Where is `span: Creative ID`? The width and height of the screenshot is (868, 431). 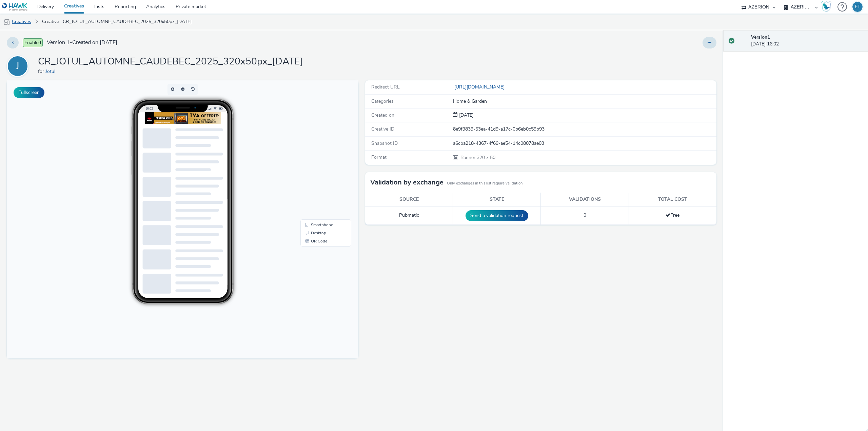 span: Creative ID is located at coordinates (383, 129).